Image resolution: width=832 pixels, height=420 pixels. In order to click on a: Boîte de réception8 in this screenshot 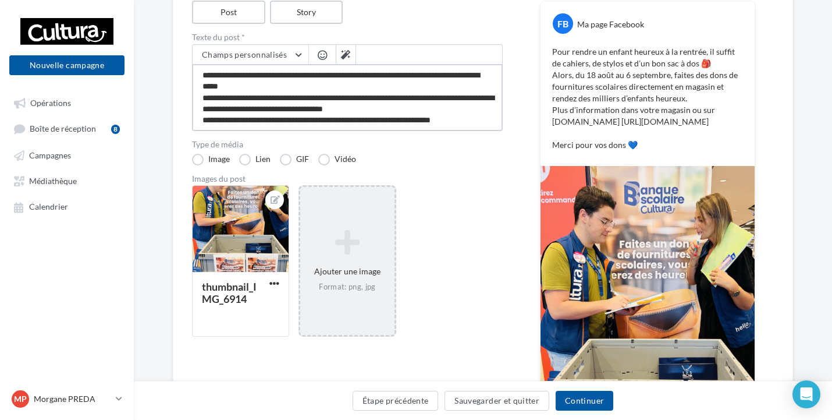, I will do `click(67, 128)`.